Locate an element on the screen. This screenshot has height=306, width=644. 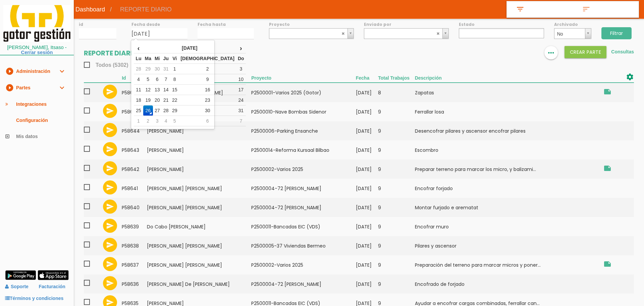
th: Ma is located at coordinates (148, 58).